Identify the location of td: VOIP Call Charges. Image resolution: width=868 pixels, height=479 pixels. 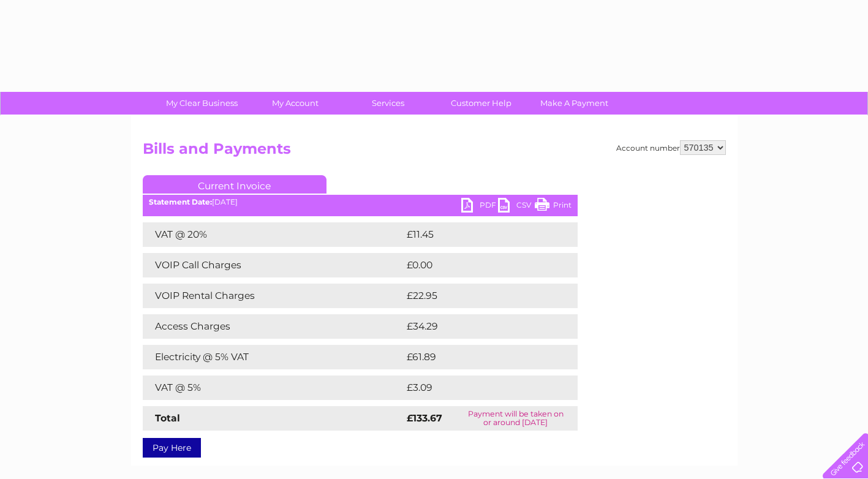
(273, 265).